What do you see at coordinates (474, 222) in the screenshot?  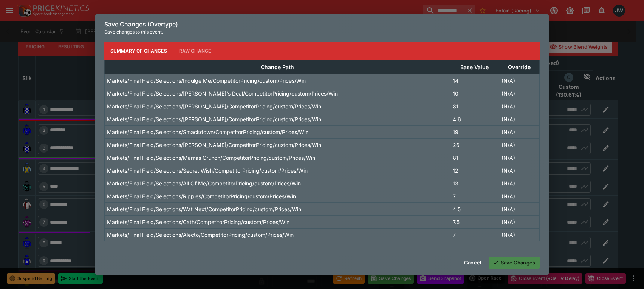 I see `td: 7.5` at bounding box center [474, 222].